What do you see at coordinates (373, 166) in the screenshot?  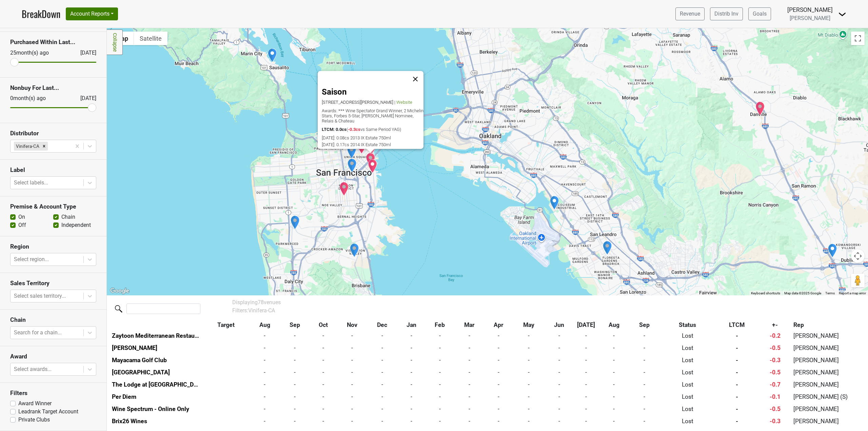 I see `div: Trevino Wine Bar` at bounding box center [373, 166].